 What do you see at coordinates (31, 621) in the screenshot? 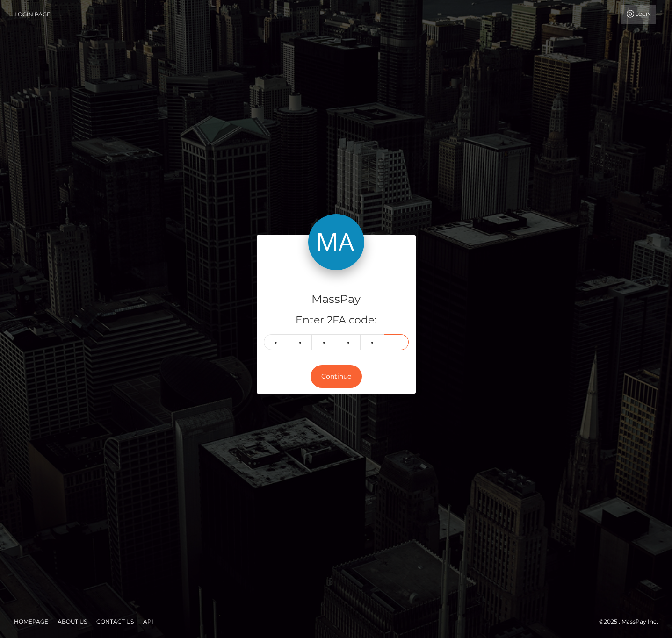
I see `a: Homepage` at bounding box center [31, 621].